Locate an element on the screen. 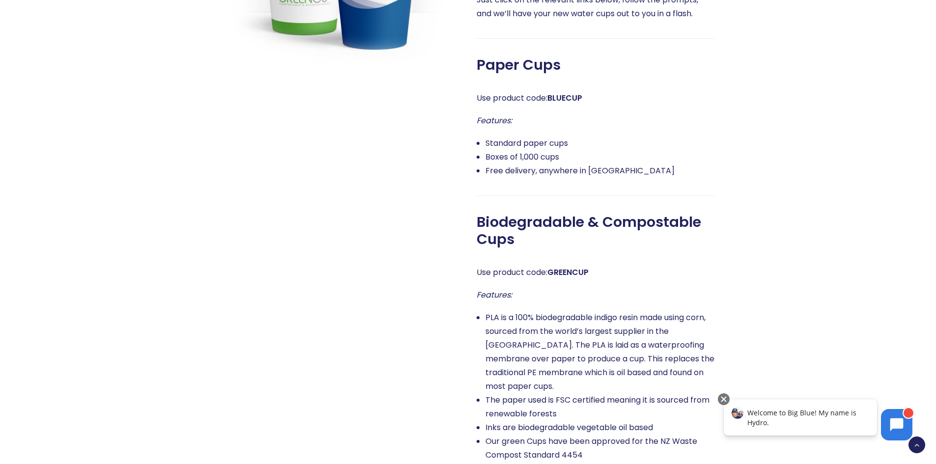  span: Welcome to Big Blue! My name is Hydro. is located at coordinates (88, 26).